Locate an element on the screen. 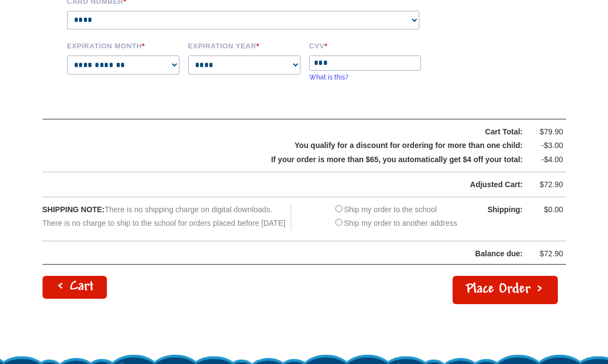 This screenshot has height=364, width=608. label: Expiration Year is located at coordinates (245, 46).